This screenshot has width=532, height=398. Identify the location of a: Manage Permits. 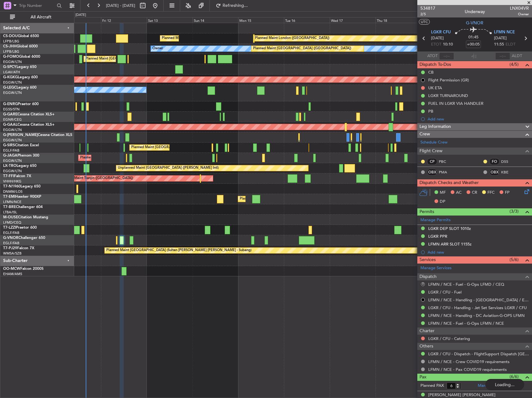
(435, 220).